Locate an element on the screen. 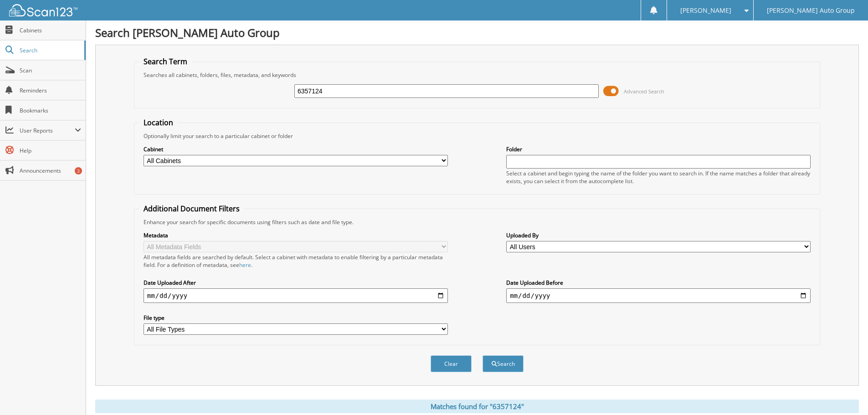 This screenshot has width=868, height=415. legend: Additional Document Filters is located at coordinates (191, 209).